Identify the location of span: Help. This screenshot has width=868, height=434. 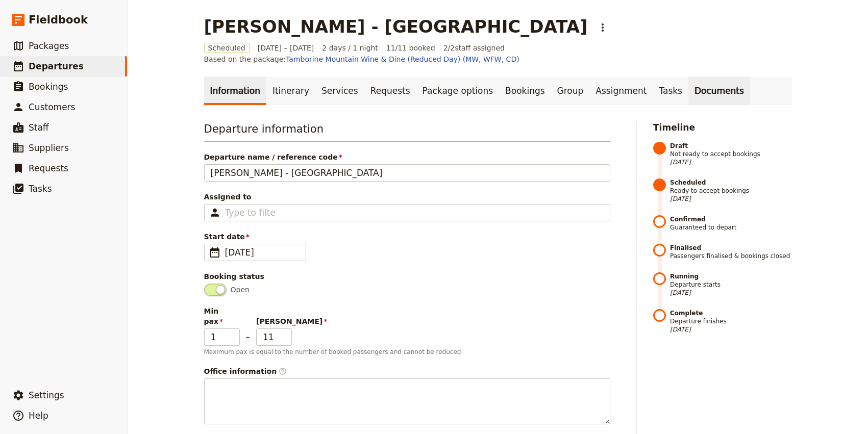
(38, 416).